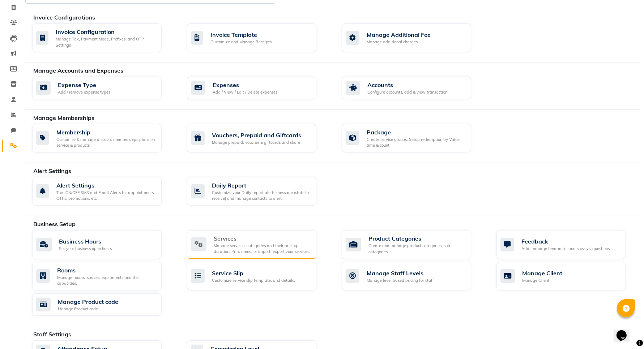 This screenshot has width=644, height=349. I want to click on a: Manage Additional FeeManage additional charges, so click(413, 38).